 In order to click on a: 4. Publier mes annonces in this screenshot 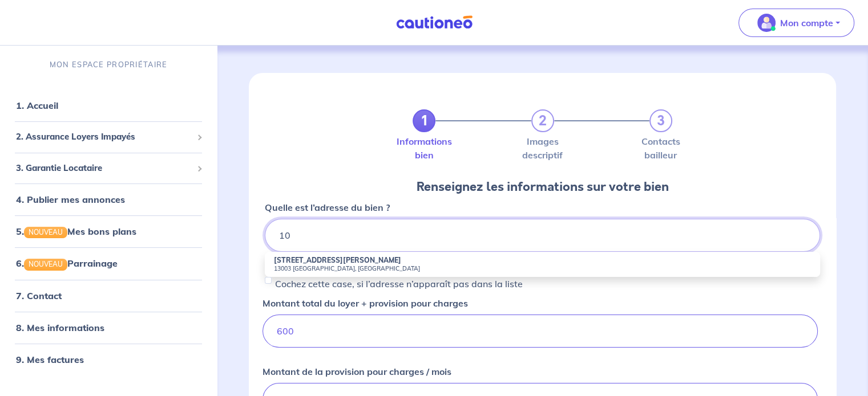, I will do `click(70, 200)`.